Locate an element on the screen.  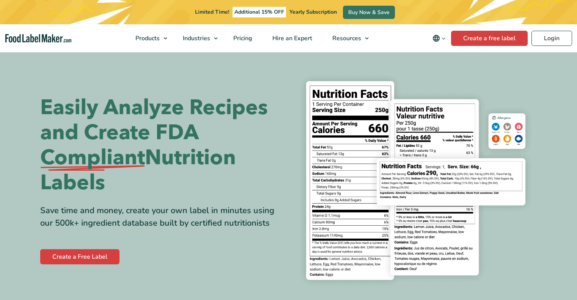
a: Pricing is located at coordinates (242, 38).